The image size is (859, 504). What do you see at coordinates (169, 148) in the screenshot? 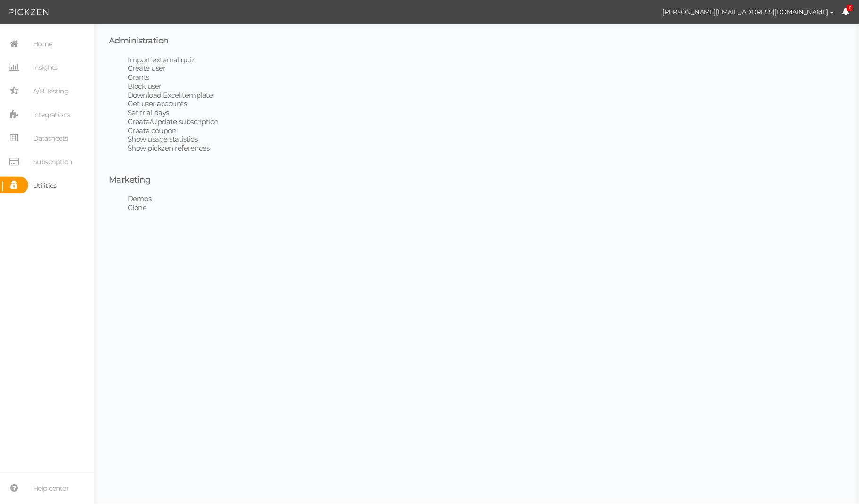
I see `a: Show pickzen references` at bounding box center [169, 148].